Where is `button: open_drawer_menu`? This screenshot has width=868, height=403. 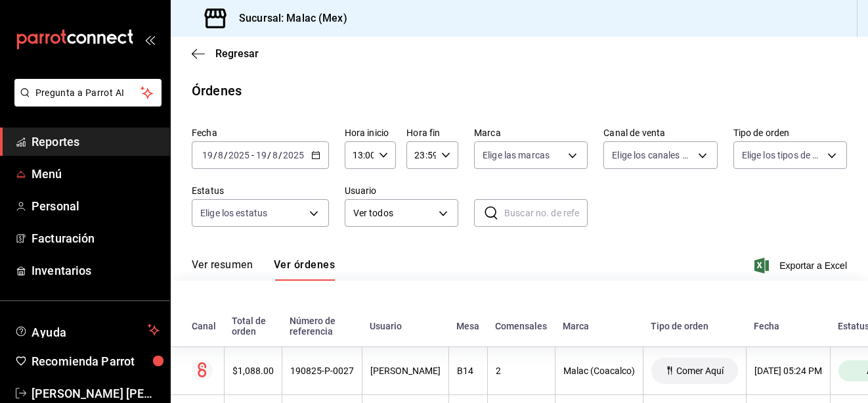 button: open_drawer_menu is located at coordinates (150, 40).